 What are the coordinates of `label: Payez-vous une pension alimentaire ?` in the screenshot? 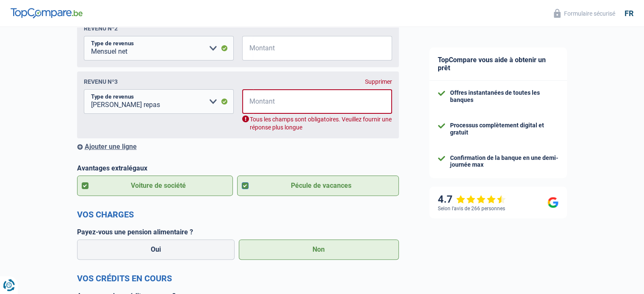 It's located at (238, 232).